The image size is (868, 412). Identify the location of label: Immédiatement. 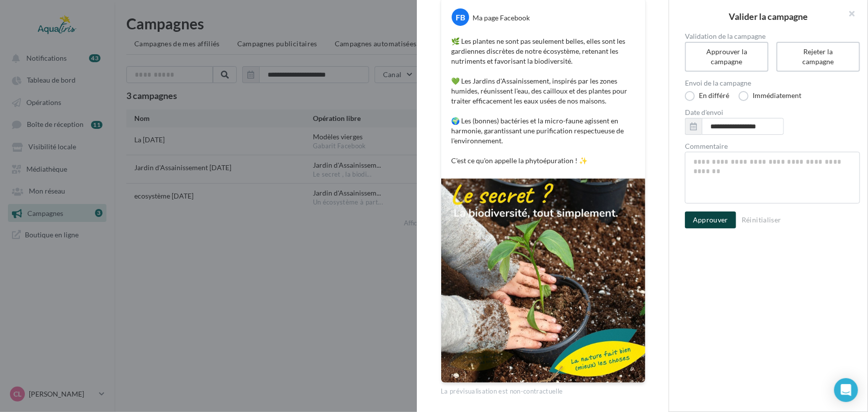
(770, 96).